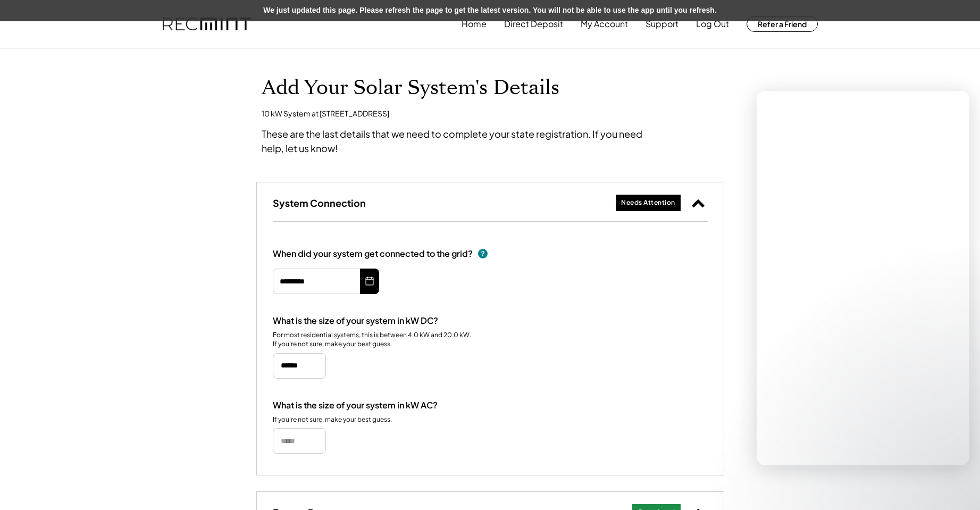 The image size is (980, 510). Describe the element at coordinates (319, 202) in the screenshot. I see `h3: System Connection` at that location.